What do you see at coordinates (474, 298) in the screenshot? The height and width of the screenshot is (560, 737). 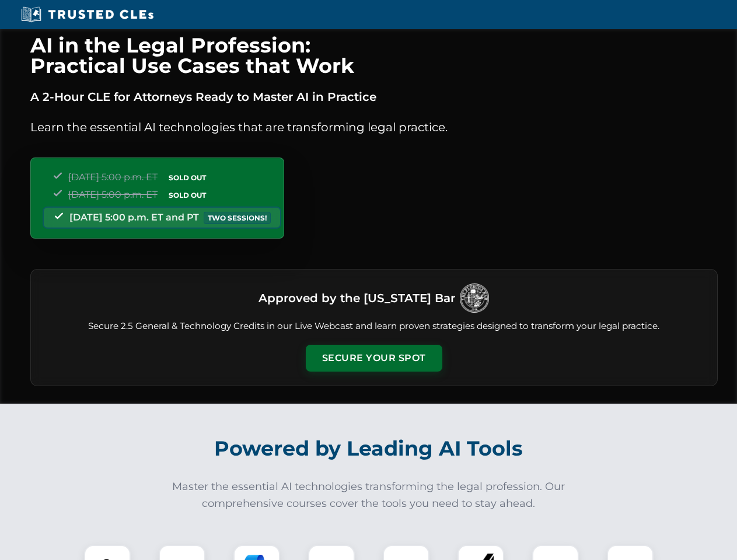 I see `img: Logo` at bounding box center [474, 298].